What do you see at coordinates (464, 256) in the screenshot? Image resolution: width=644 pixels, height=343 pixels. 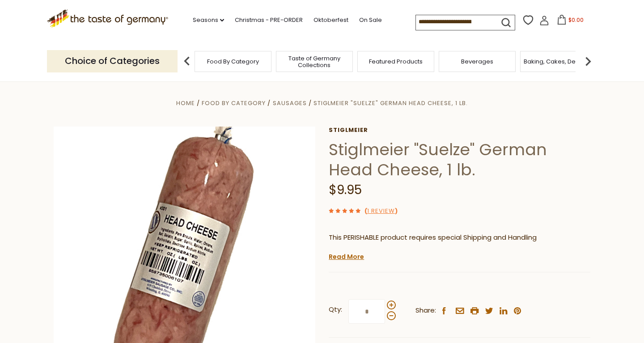 I see `li: We will ship this product in heat-protective packaging and ice.` at bounding box center [464, 256].